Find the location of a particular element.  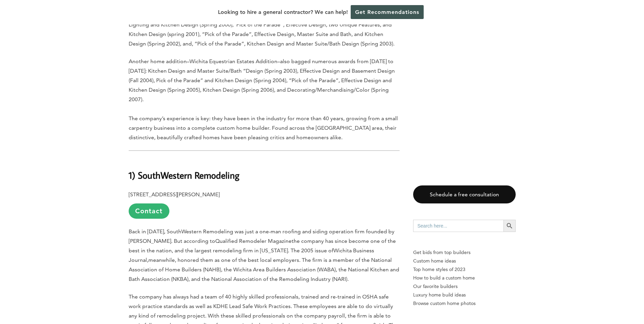

p: How to build a custom home is located at coordinates (464, 278).